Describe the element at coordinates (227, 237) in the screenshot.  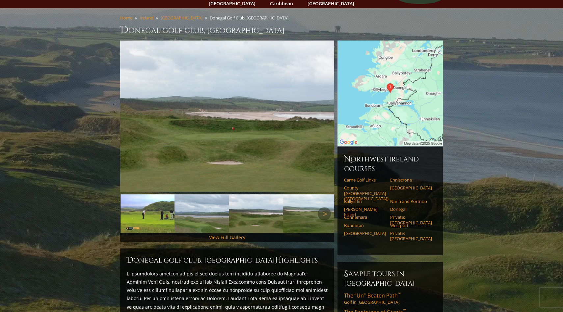
I see `a: View Full Gallery` at that location.